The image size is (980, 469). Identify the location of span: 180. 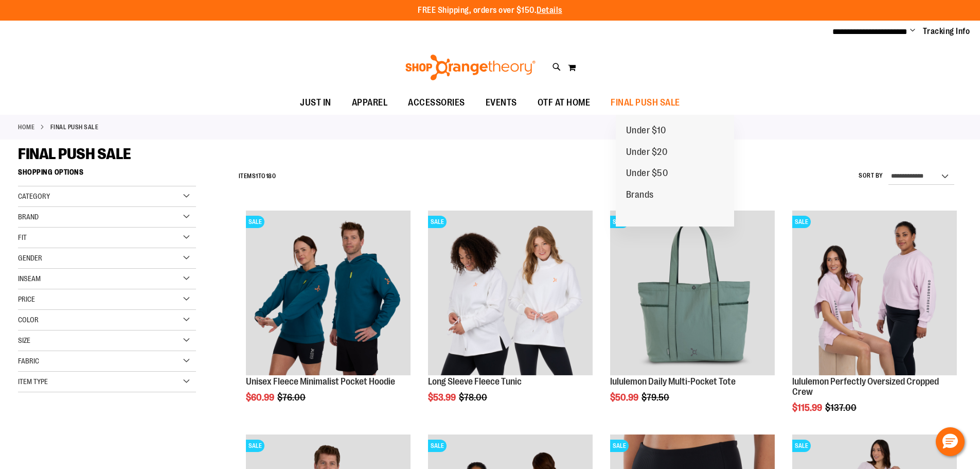
(271, 176).